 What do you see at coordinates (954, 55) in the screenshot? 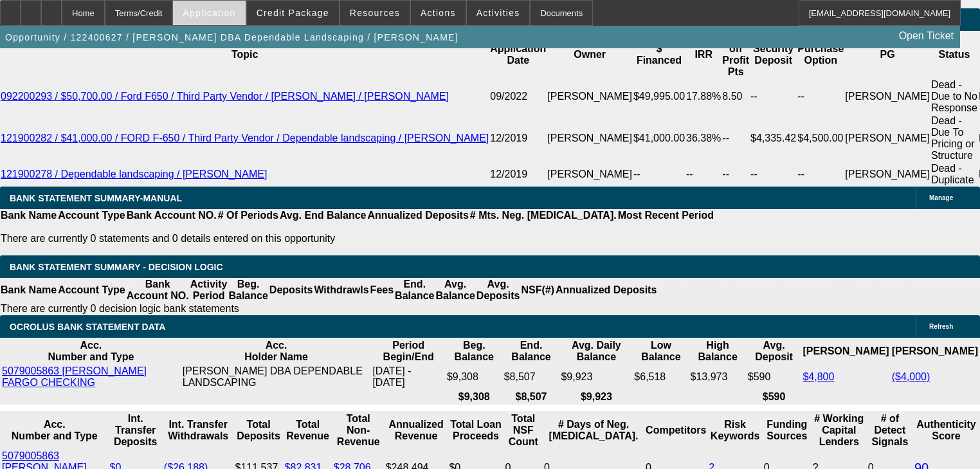
I see `th: Status` at bounding box center [954, 55].